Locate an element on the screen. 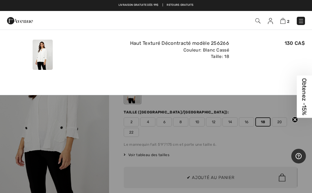 This screenshot has height=193, width=312. img: 1ère Avenue is located at coordinates (20, 21).